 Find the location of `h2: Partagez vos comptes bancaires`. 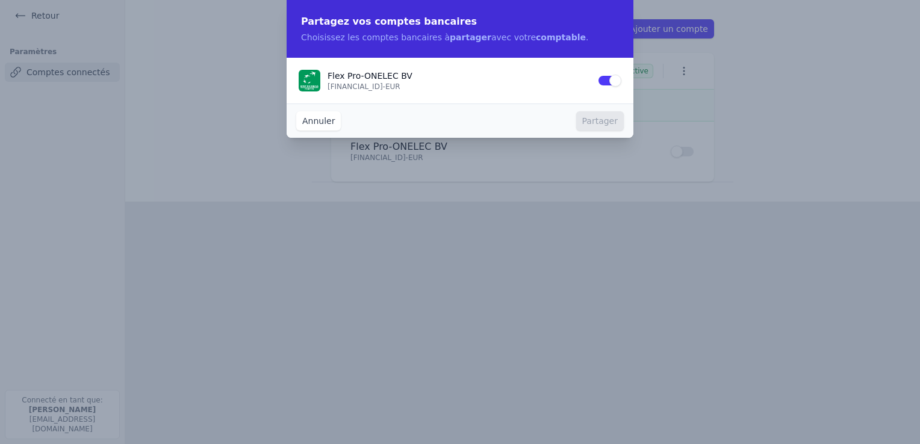

h2: Partagez vos comptes bancaires is located at coordinates (460, 22).